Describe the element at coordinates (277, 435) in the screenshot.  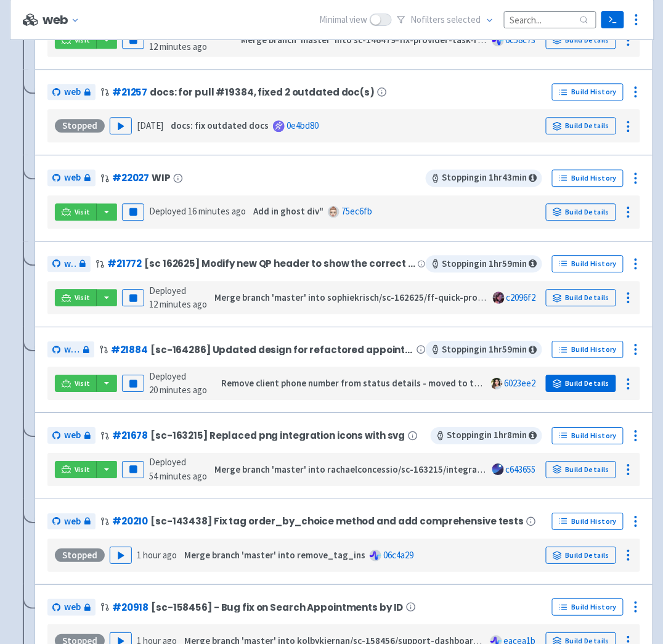
I see `span: [sc-163215] Replaced png integration icons with svg` at that location.